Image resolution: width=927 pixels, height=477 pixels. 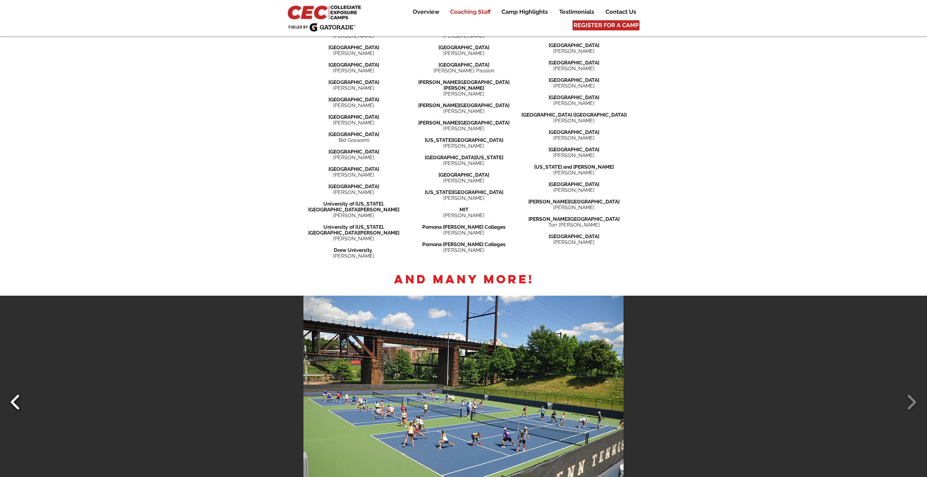 I want to click on img: Fueled by Gatorade.png, so click(x=321, y=27).